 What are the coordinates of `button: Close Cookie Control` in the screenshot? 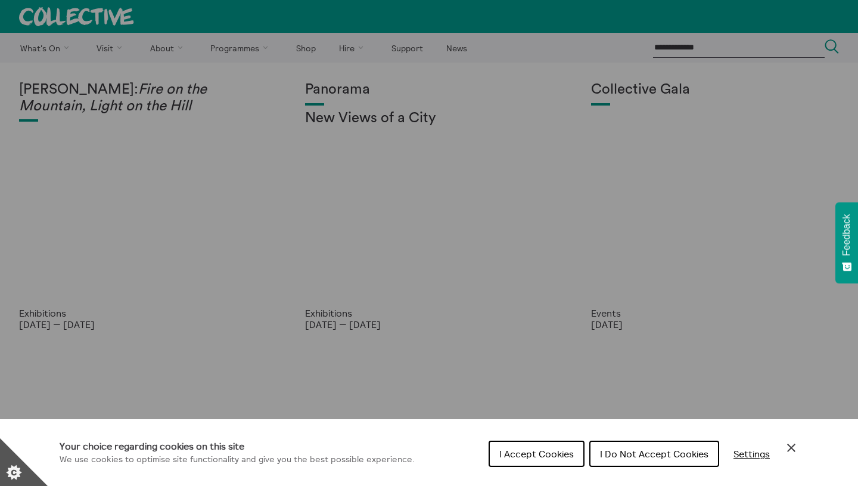 It's located at (791, 447).